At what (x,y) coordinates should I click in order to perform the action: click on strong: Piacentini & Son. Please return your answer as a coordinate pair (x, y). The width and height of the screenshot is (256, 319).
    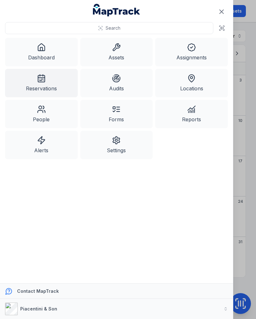
    Looking at the image, I should click on (39, 308).